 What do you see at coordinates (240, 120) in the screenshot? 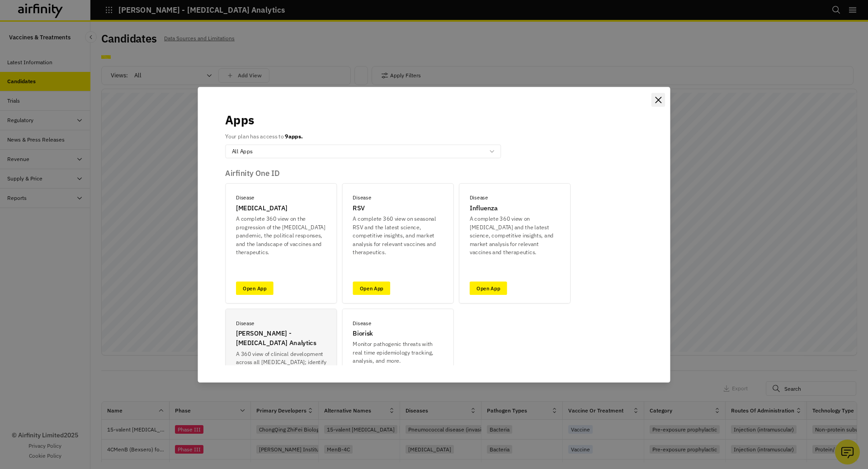
I see `p: Apps` at bounding box center [240, 120].